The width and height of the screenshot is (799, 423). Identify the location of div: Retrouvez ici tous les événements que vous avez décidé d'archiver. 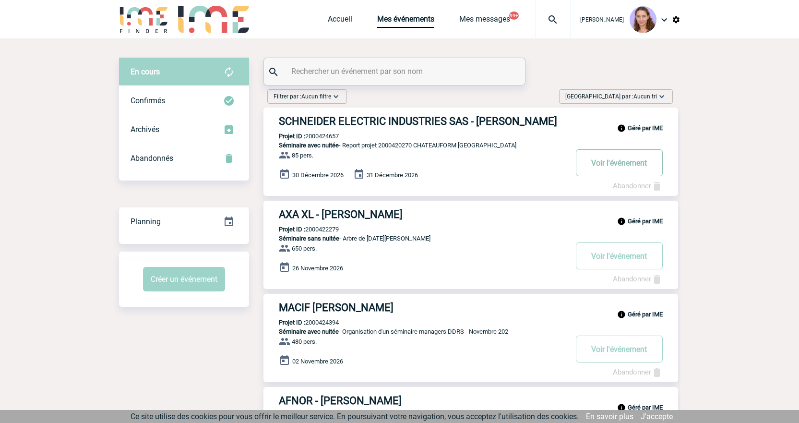
(184, 130).